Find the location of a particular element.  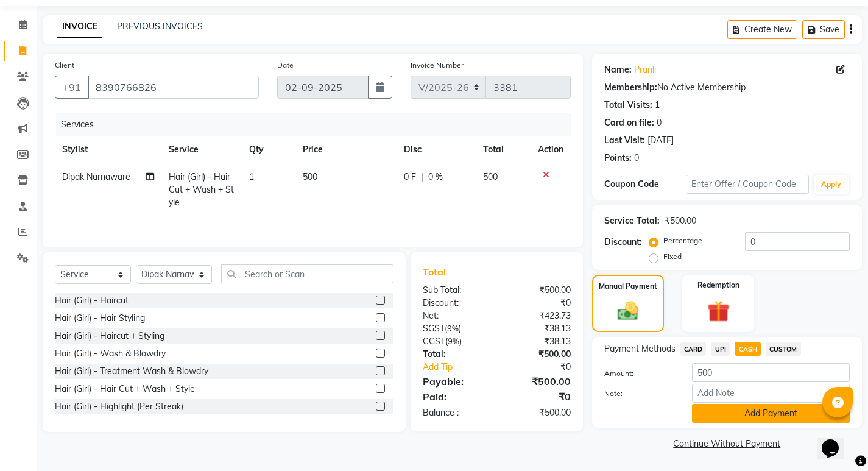

span: Total is located at coordinates (437, 271).